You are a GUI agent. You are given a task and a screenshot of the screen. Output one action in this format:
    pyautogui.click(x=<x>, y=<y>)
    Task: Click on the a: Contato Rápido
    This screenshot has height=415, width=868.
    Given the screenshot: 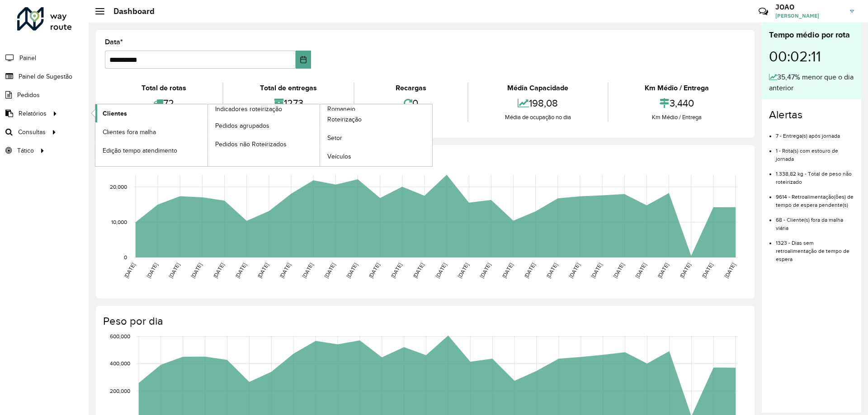 What is the action you would take?
    pyautogui.click(x=763, y=11)
    